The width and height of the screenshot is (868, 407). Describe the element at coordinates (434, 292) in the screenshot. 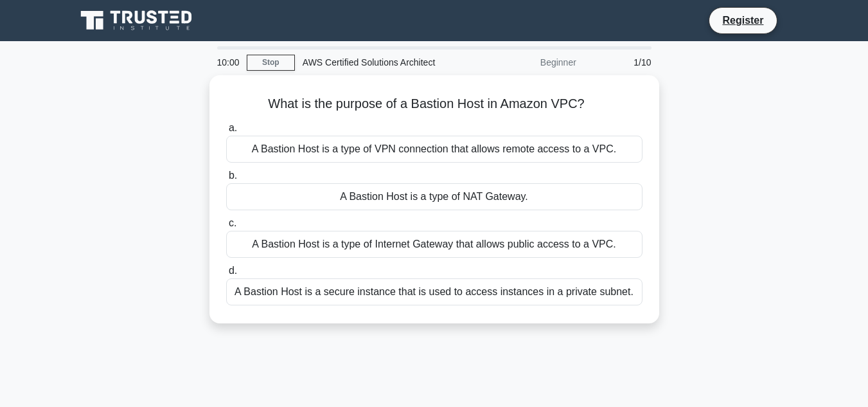

I see `div: A Bastion Host is a secure instance that is used to access instances in a private subnet.` at that location.